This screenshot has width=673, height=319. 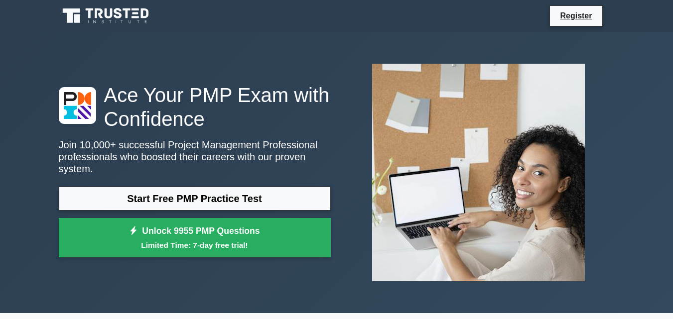 I want to click on a: Register, so click(x=576, y=15).